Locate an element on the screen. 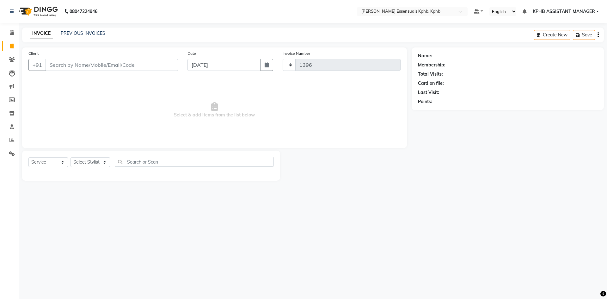 The image size is (607, 299). div: Card on file: is located at coordinates (431, 83).